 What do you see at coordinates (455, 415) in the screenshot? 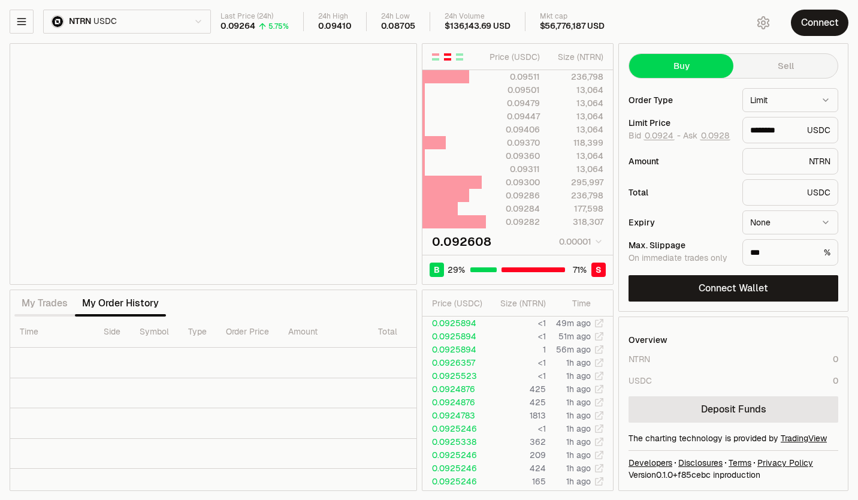
I see `td: 0.0924783` at bounding box center [455, 415].